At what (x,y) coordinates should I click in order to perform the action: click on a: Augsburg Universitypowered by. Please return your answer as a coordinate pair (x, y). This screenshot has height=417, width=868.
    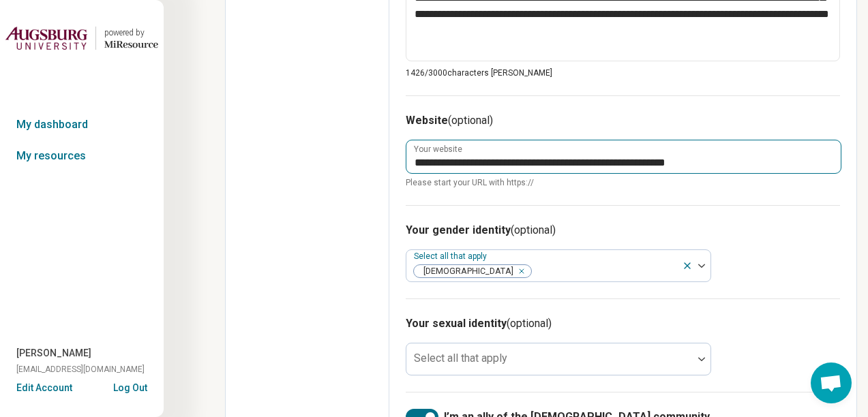
    Looking at the image, I should click on (82, 38).